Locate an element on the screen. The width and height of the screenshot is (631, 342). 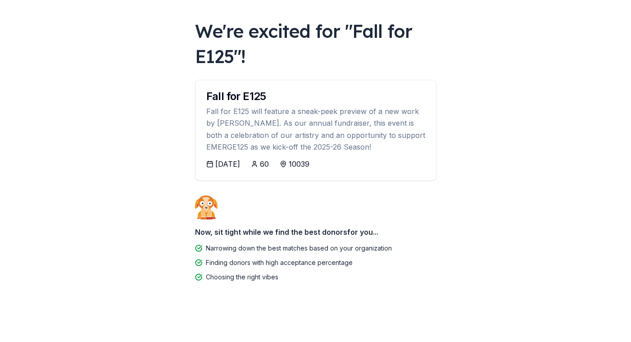
div: Finding donors with high acceptance percentage is located at coordinates (279, 262).